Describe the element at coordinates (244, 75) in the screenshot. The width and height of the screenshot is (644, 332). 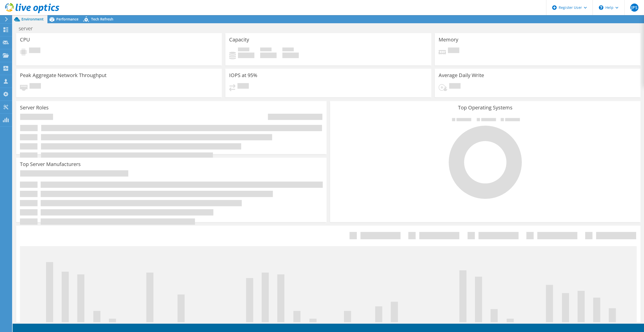
I see `h3: IOPS at 95%` at that location.